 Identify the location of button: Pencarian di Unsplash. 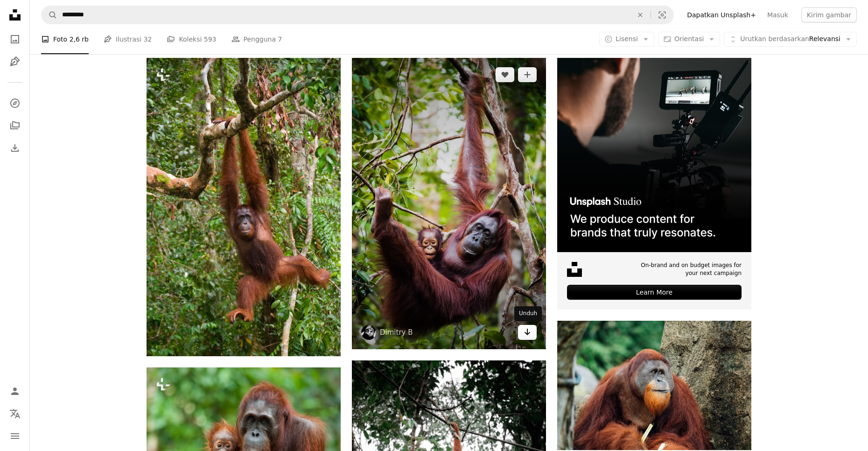
(49, 15).